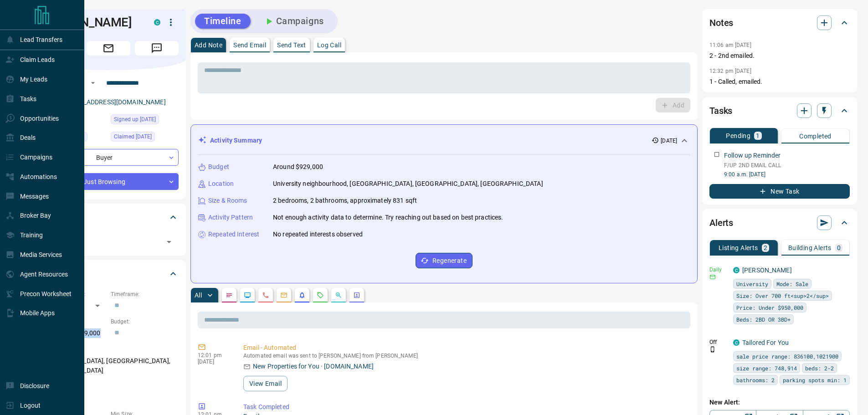 Image resolution: width=868 pixels, height=415 pixels. I want to click on p: Activity Summary, so click(236, 140).